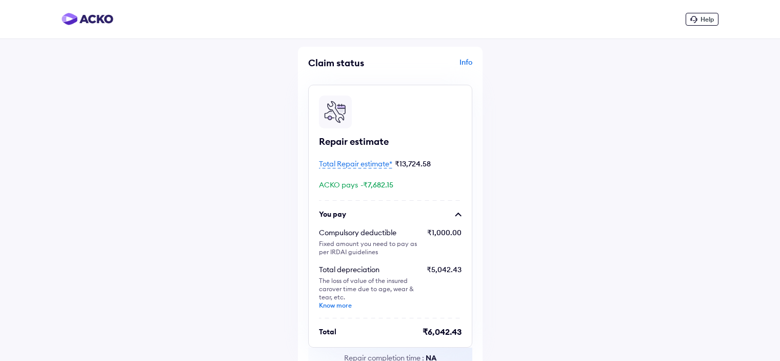  Describe the element at coordinates (328, 331) in the screenshot. I see `div: Total` at that location.